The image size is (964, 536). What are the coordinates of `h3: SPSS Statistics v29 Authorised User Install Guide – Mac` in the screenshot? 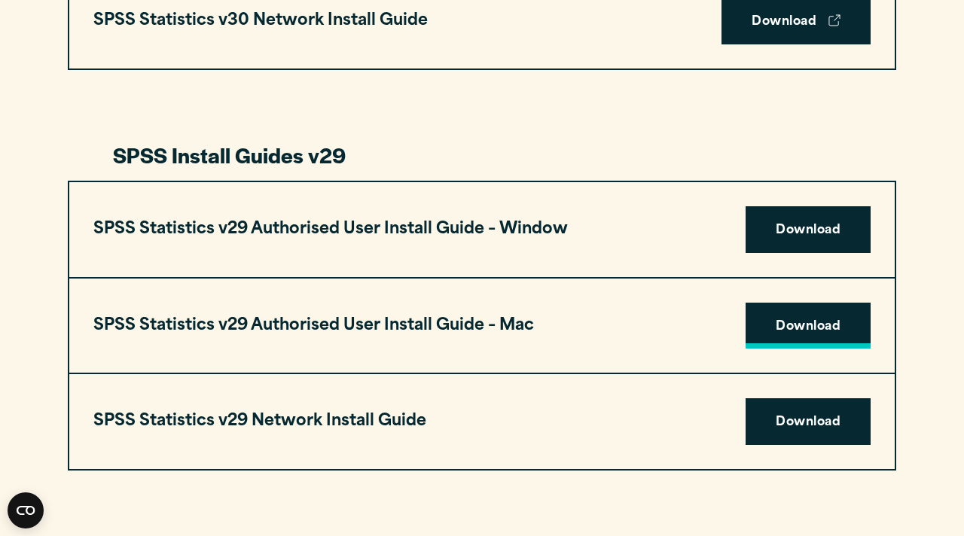 It's located at (313, 326).